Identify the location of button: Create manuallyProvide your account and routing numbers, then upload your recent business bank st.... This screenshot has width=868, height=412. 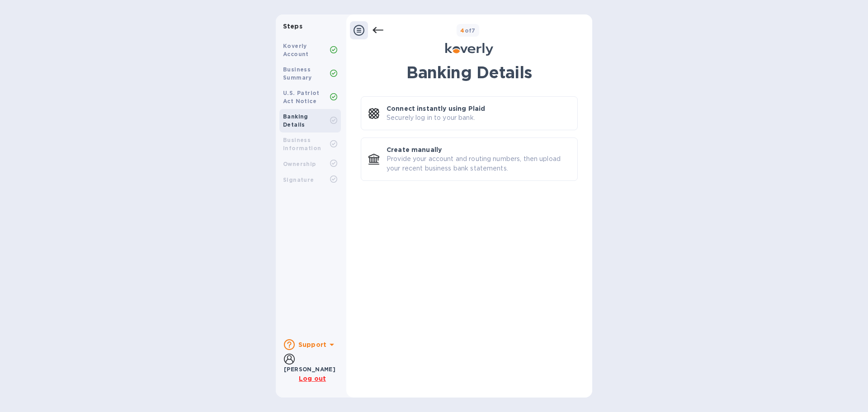
(469, 159).